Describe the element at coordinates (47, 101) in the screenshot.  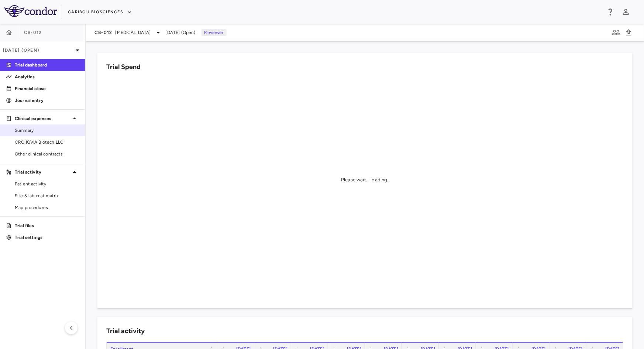
I see `p: Journal entry` at that location.